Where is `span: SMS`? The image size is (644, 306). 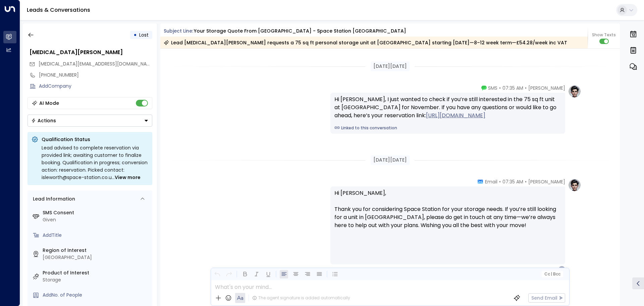 span: SMS is located at coordinates (493, 88).